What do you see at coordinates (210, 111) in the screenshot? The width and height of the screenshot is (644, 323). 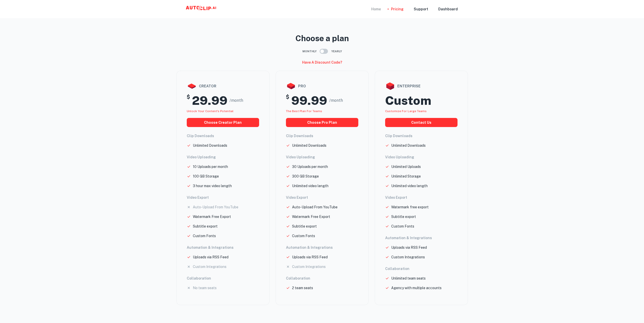 I see `span: Unlock your Content's potential` at bounding box center [210, 111].